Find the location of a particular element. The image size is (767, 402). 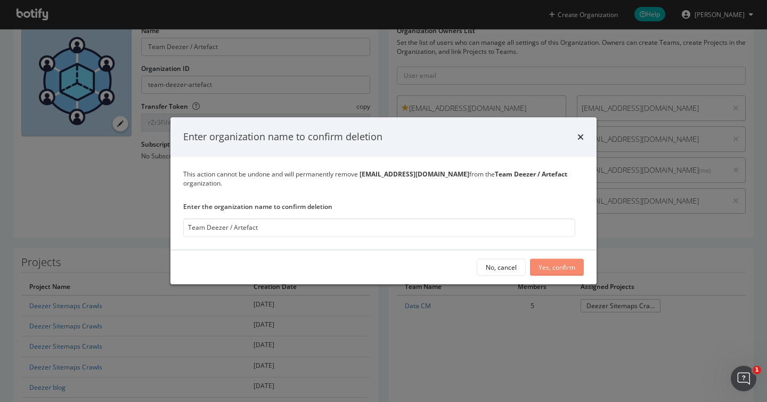

div: Yes, confirm is located at coordinates (557, 267).